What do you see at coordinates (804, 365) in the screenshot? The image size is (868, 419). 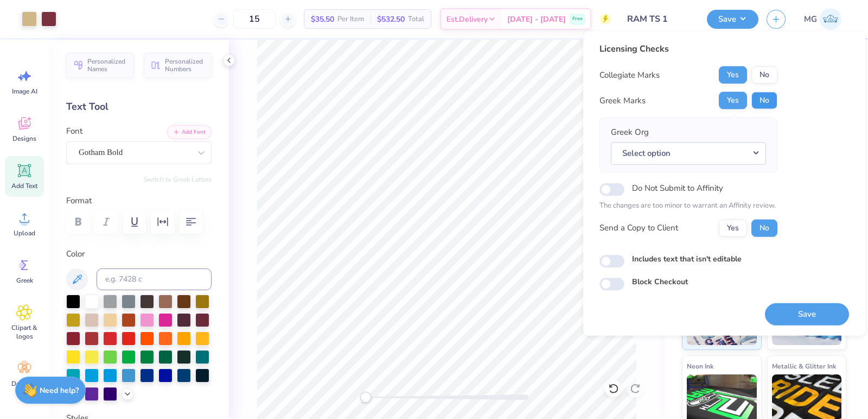 I see `span: Metallic & Glitter Ink` at bounding box center [804, 365].